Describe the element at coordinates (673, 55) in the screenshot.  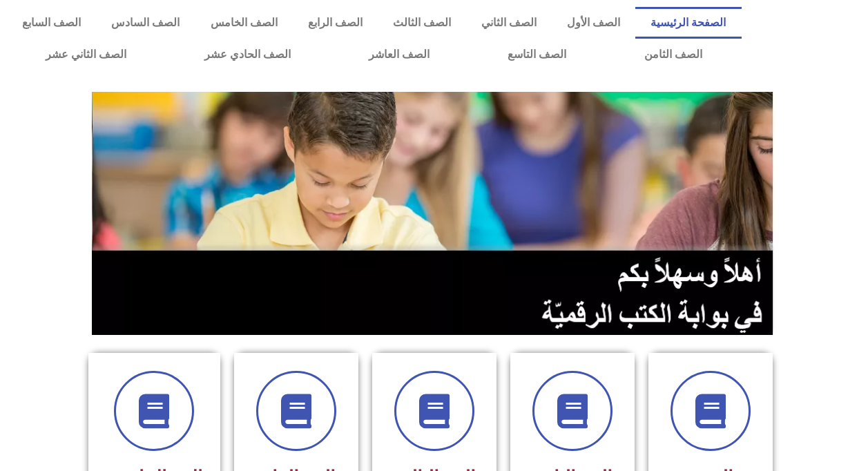
I see `a: الصف الثامن` at that location.